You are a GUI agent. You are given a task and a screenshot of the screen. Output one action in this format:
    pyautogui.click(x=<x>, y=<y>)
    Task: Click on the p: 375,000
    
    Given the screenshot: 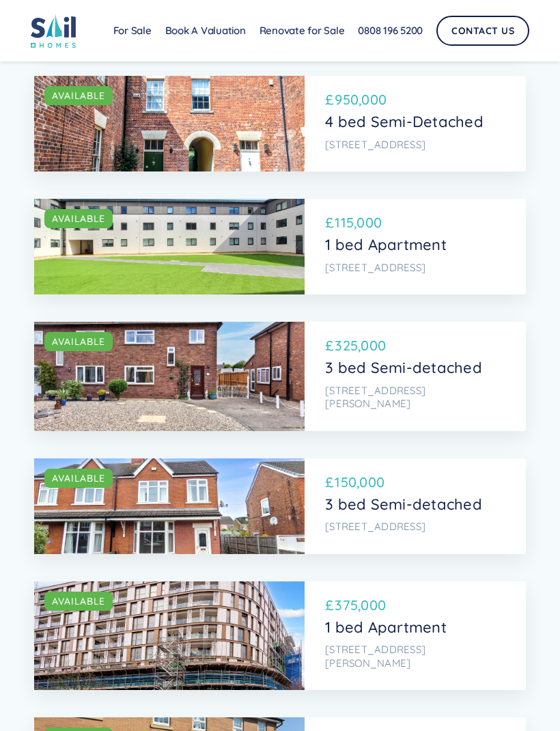 What is the action you would take?
    pyautogui.click(x=359, y=605)
    